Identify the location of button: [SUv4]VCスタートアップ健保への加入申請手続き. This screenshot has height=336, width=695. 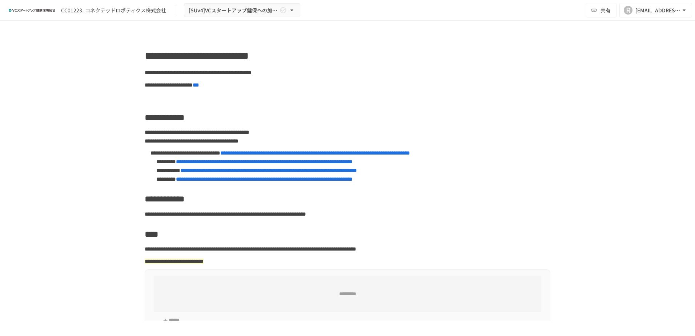
(242, 10).